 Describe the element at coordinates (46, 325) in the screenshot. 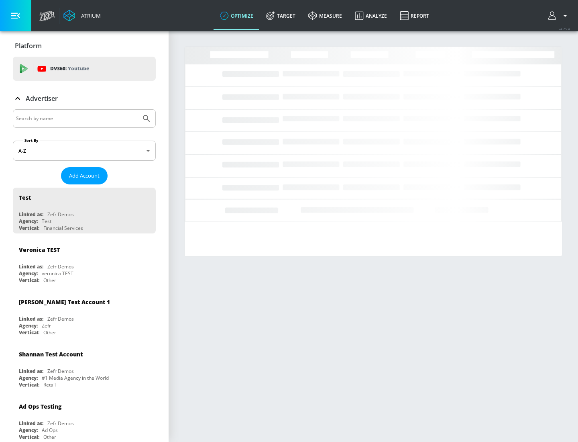

I see `div: Zefr` at that location.